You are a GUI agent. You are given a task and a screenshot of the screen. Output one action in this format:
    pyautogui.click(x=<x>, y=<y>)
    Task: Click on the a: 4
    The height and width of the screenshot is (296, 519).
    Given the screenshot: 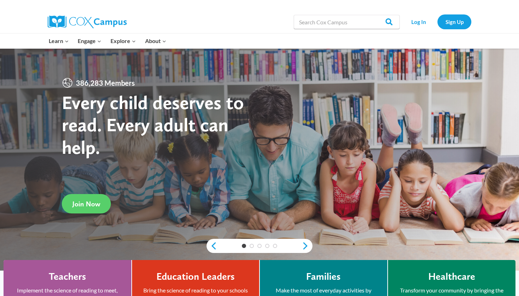 What is the action you would take?
    pyautogui.click(x=267, y=246)
    